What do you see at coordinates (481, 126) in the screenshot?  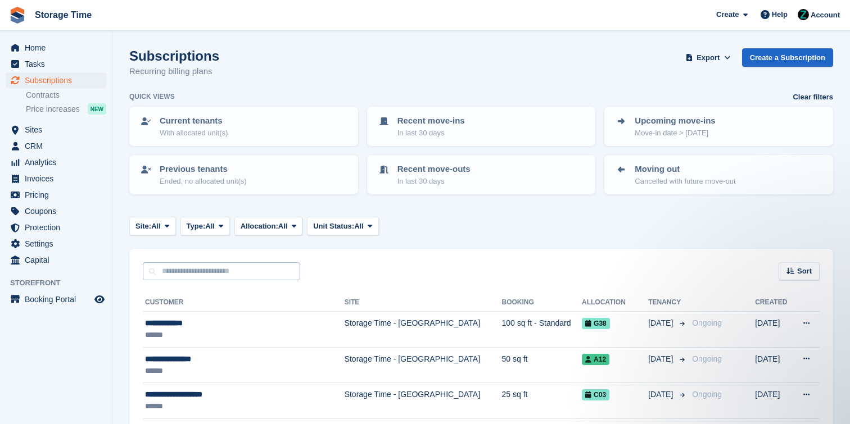 I see `a: Recent move-ins In last 30 days` at bounding box center [481, 126].